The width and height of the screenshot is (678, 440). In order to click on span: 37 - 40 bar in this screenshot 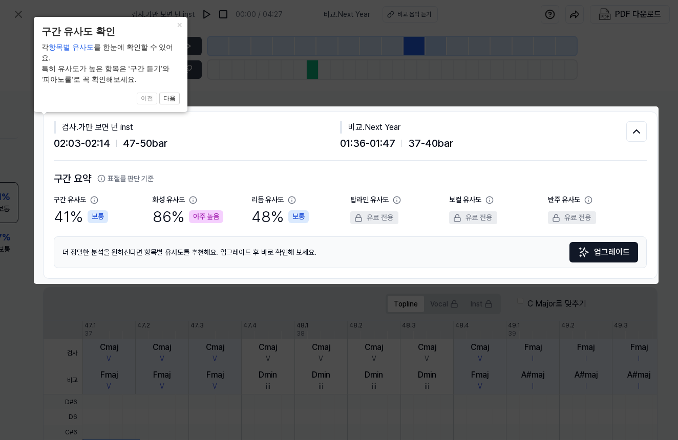, I will do `click(430, 143)`.